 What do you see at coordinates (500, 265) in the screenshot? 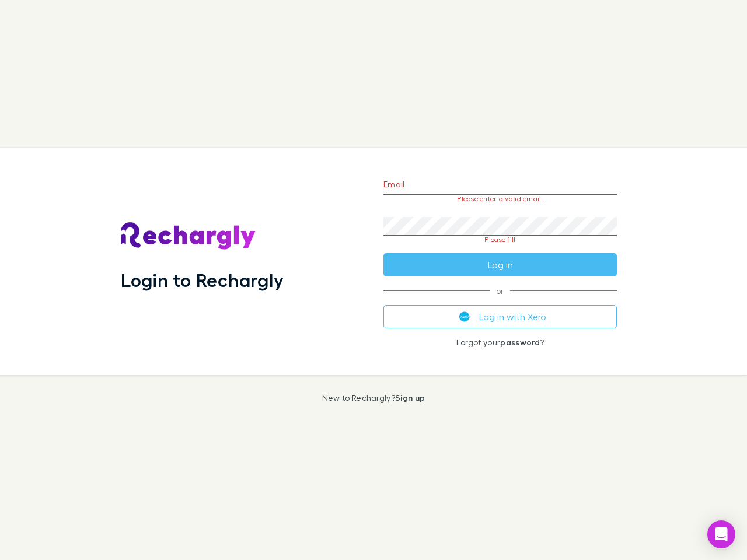
I see `button: Log in` at bounding box center [500, 265].